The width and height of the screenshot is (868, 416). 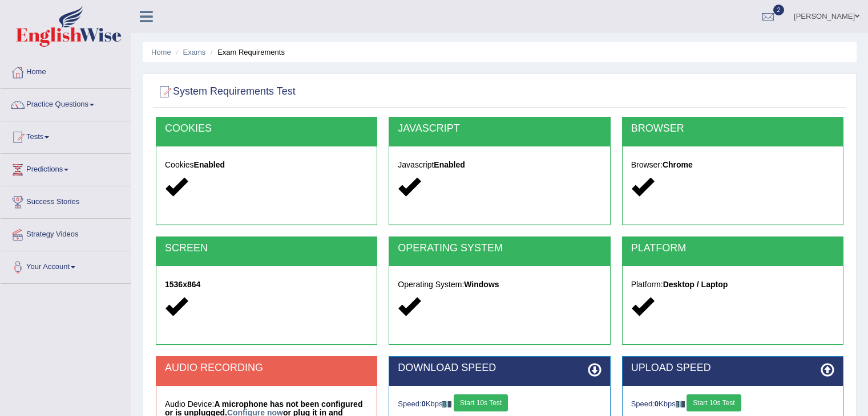 What do you see at coordinates (266, 165) in the screenshot?
I see `h5: Cookies` at bounding box center [266, 165].